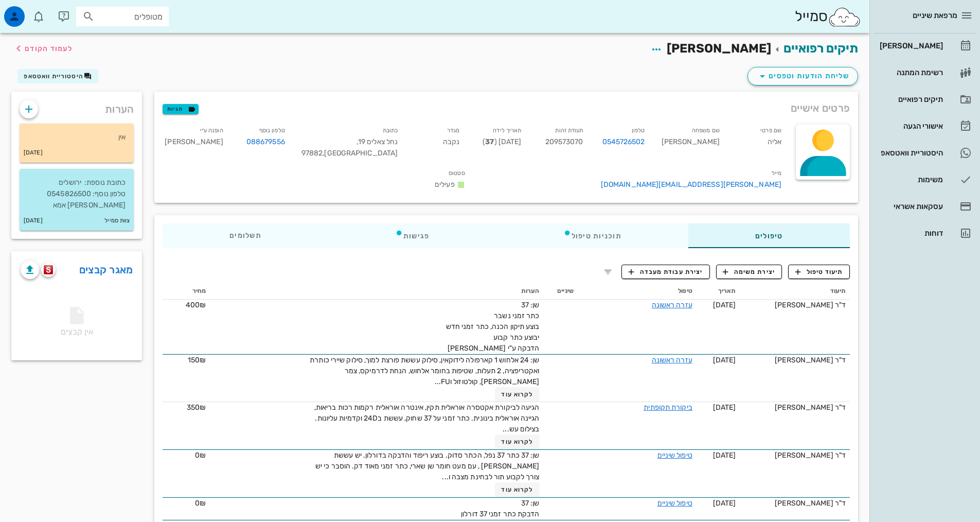 This screenshot has width=980, height=522. Describe the element at coordinates (665, 271) in the screenshot. I see `span: יצירת עבודת מעבדה` at that location.